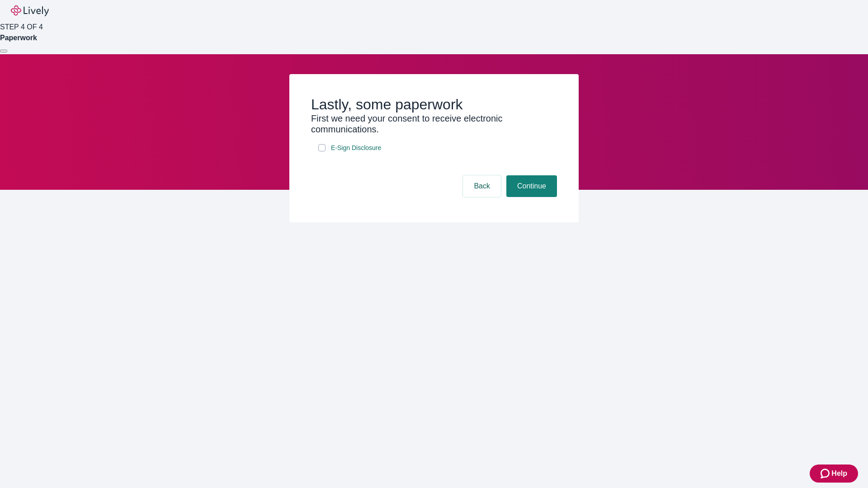  I want to click on h2: Lastly, some paperwork, so click(434, 104).